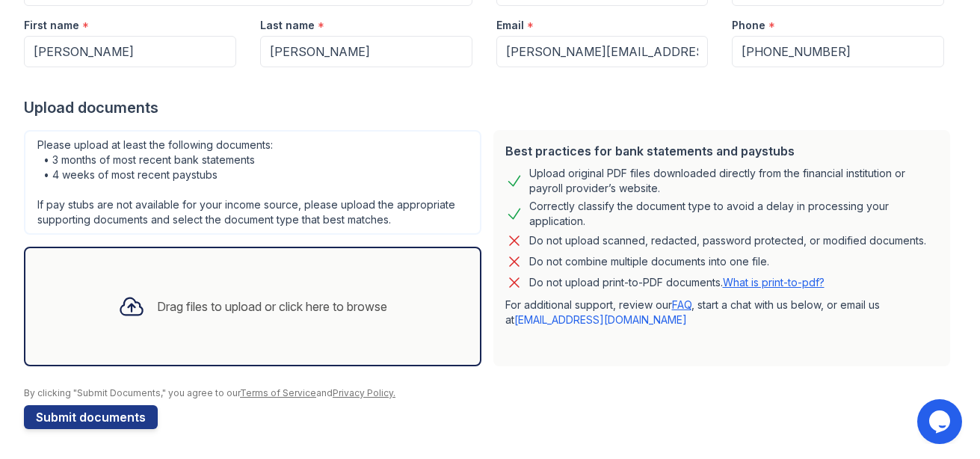 This screenshot has width=980, height=459. What do you see at coordinates (287, 25) in the screenshot?
I see `label: Last name` at bounding box center [287, 25].